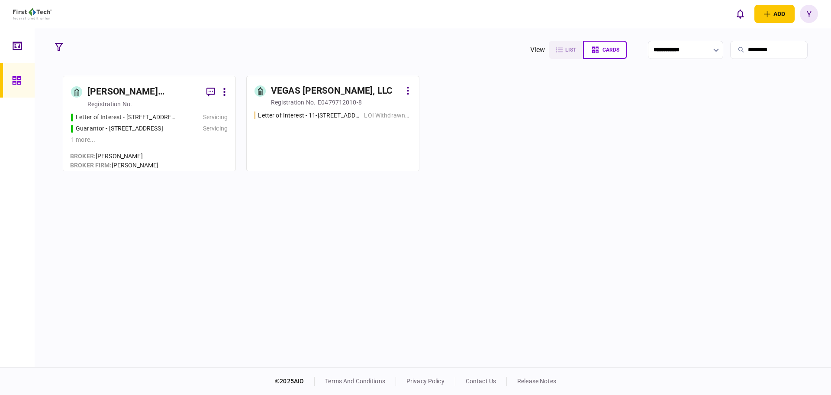  I want to click on div: © 2025 AIO, so click(295, 381).